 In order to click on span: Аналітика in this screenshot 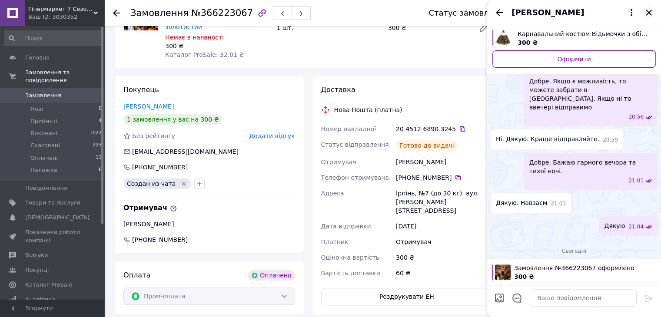, I will do `click(40, 300)`.